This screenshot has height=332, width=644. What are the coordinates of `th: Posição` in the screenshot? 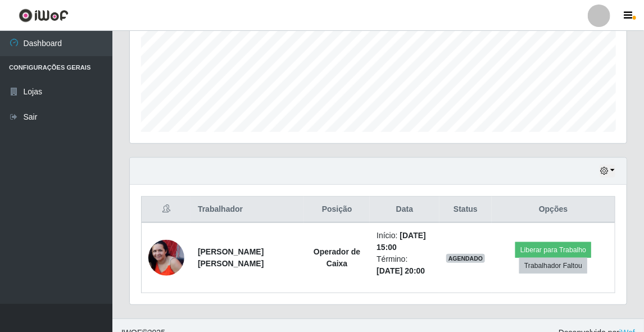 It's located at (337, 210).